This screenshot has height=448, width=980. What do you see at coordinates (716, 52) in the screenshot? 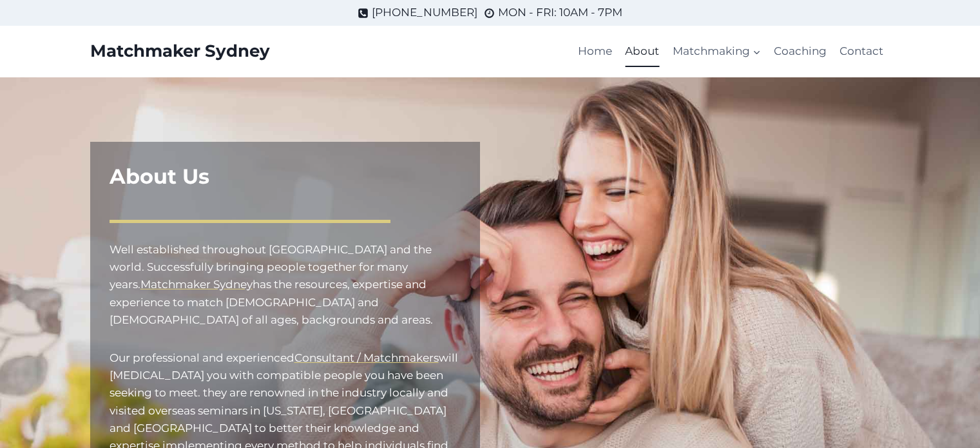
I see `a: Matchmaking` at bounding box center [716, 52].